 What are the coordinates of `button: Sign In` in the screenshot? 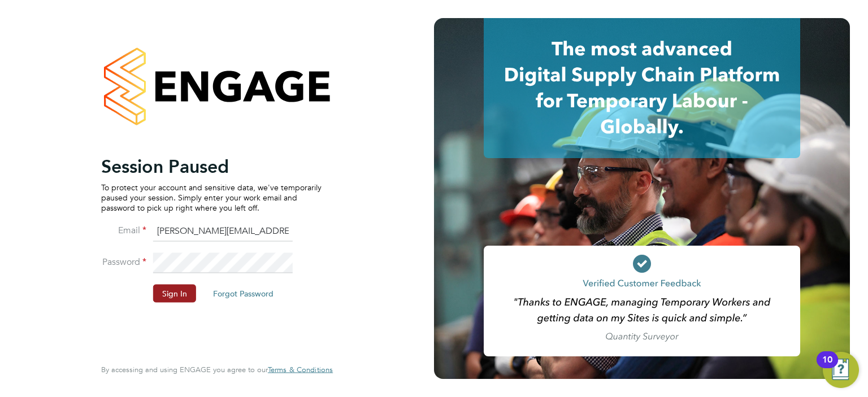 It's located at (174, 293).